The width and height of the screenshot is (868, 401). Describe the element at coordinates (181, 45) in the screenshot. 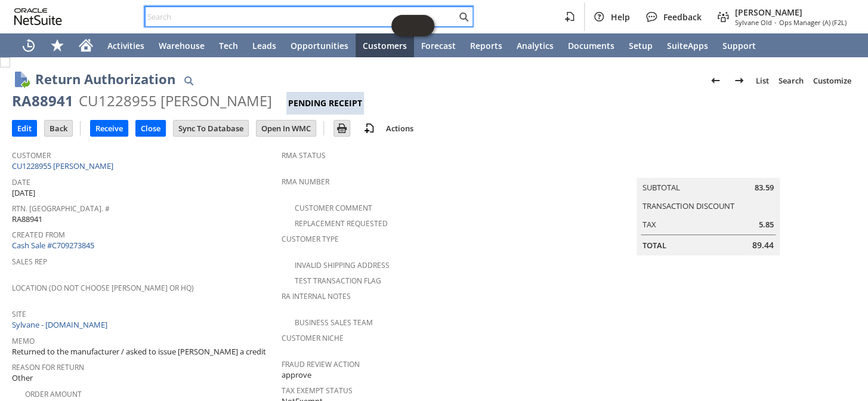

I see `span: Warehouse` at that location.